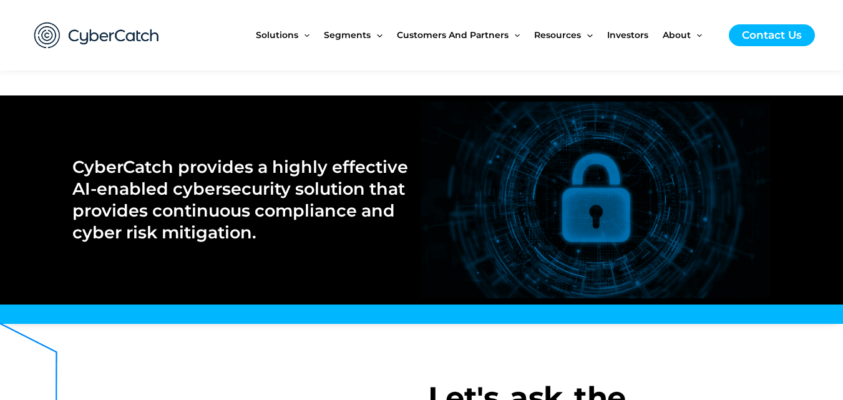 The height and width of the screenshot is (400, 843). What do you see at coordinates (277, 35) in the screenshot?
I see `span: Solutions` at bounding box center [277, 35].